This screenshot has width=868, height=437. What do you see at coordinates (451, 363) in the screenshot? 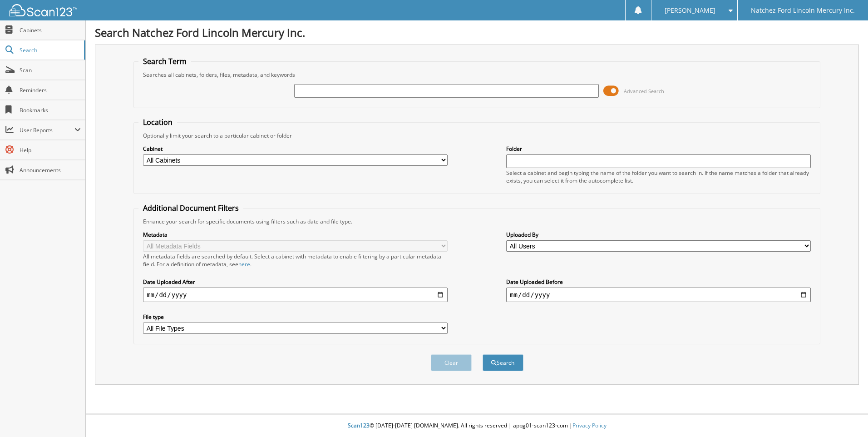
I see `button: Clear` at bounding box center [451, 363].